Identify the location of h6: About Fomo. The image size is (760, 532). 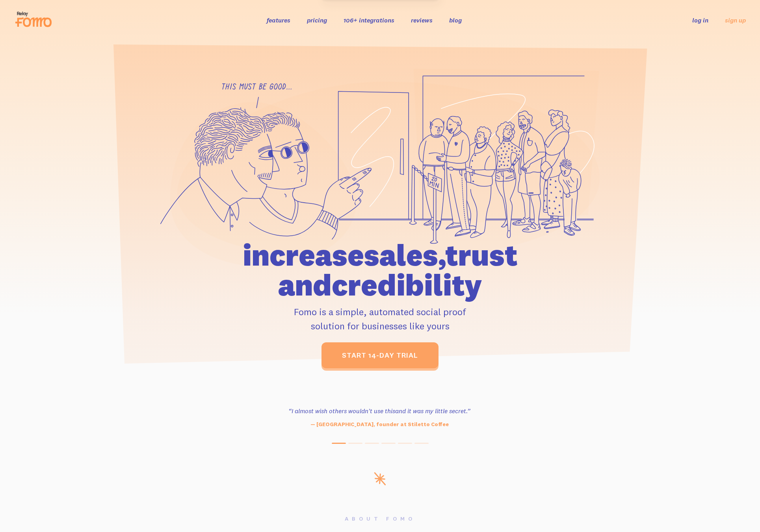
(380, 519).